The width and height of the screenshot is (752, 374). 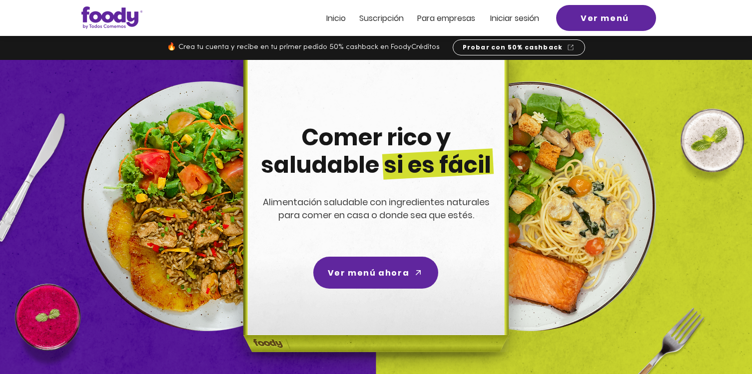 I want to click on a: Ver menú ahora, so click(x=376, y=273).